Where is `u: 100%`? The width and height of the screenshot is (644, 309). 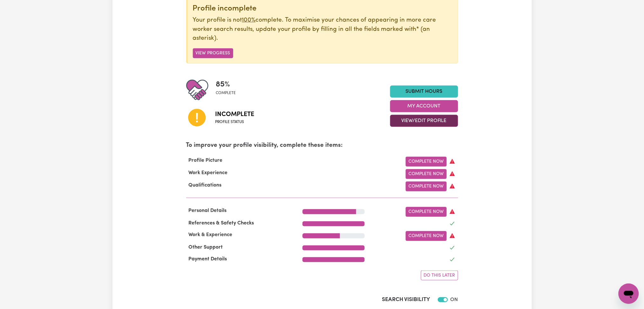
u: 100% is located at coordinates (249, 20).